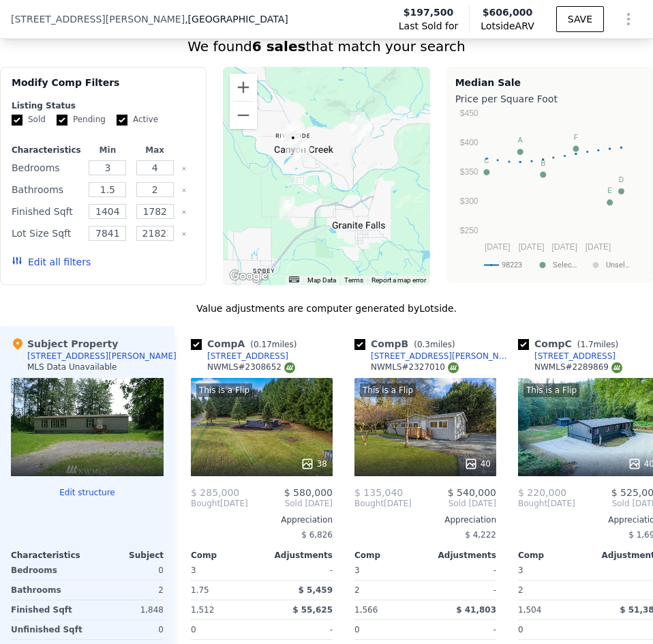 This screenshot has width=653, height=644. What do you see at coordinates (358, 123) in the screenshot?
I see `div: 19522 131st Pl NE` at bounding box center [358, 123].